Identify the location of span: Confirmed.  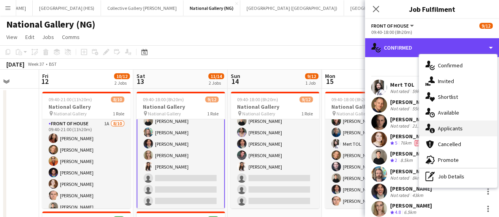
(450, 65).